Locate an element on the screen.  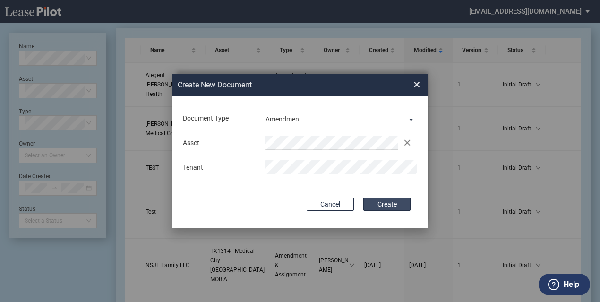
div: Amendment is located at coordinates (284, 119).